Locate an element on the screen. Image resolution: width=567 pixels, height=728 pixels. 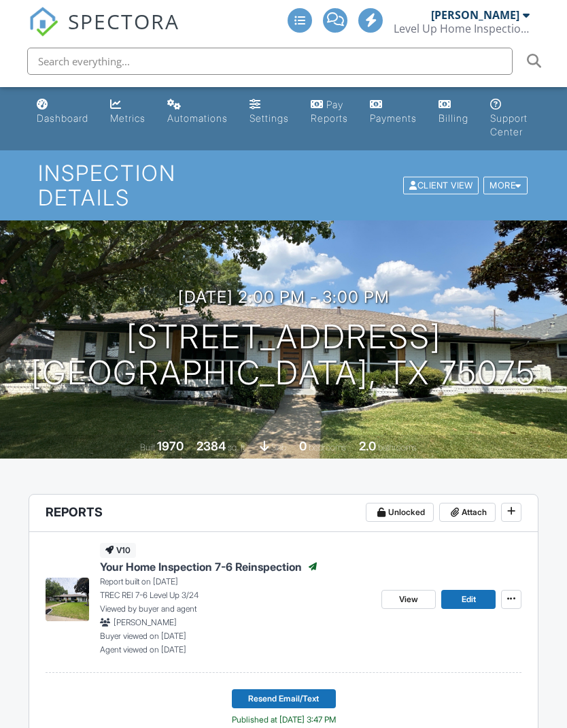
div: 0 is located at coordinates (303, 446).